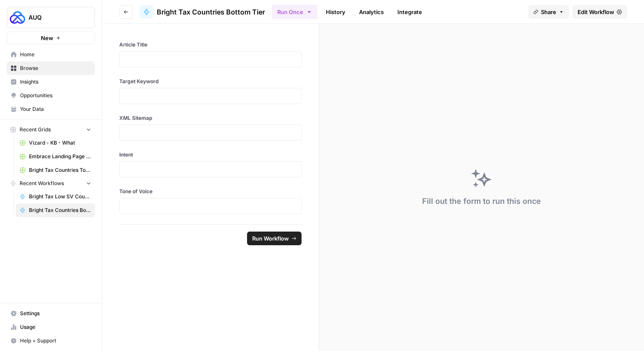 The image size is (644, 351). What do you see at coordinates (371, 12) in the screenshot?
I see `a: Analytics` at bounding box center [371, 12].